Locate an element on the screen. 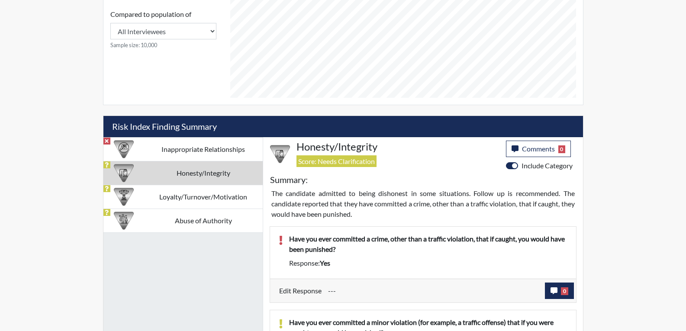 The image size is (686, 331). div: Response: is located at coordinates (428, 263).